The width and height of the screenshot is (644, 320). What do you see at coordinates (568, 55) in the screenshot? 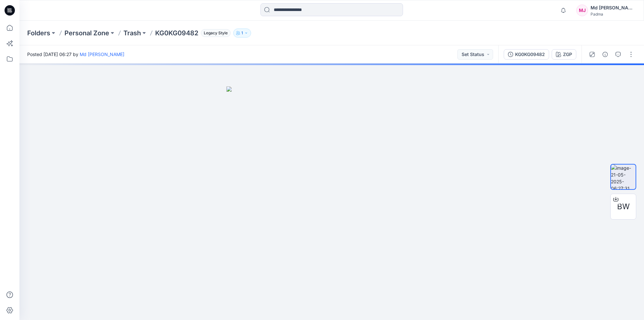
I see `div: ZGP` at bounding box center [568, 55].